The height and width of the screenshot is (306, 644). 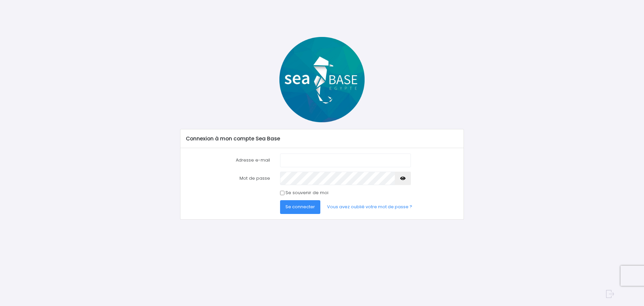 What do you see at coordinates (300, 207) in the screenshot?
I see `button: Se connecter` at bounding box center [300, 207].